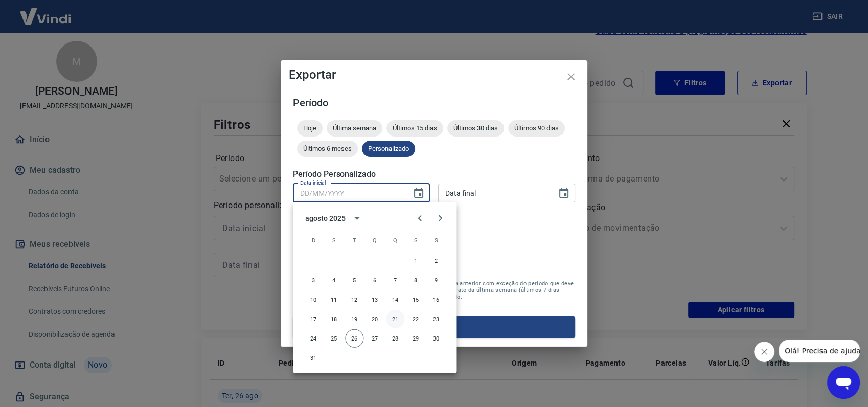  What do you see at coordinates (436, 280) in the screenshot?
I see `button: 9` at bounding box center [436, 280].